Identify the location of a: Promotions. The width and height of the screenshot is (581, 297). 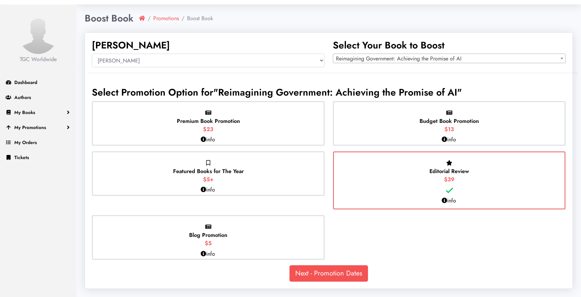
(166, 18).